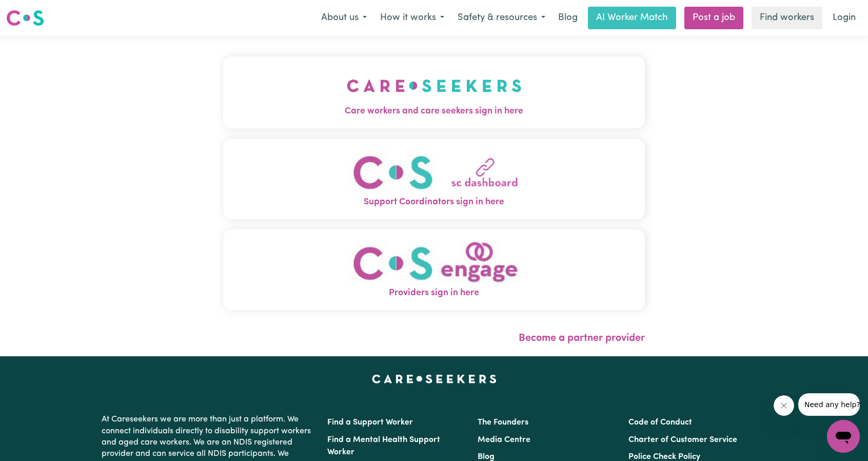 The image size is (868, 461). I want to click on a: Police Check Policy, so click(664, 457).